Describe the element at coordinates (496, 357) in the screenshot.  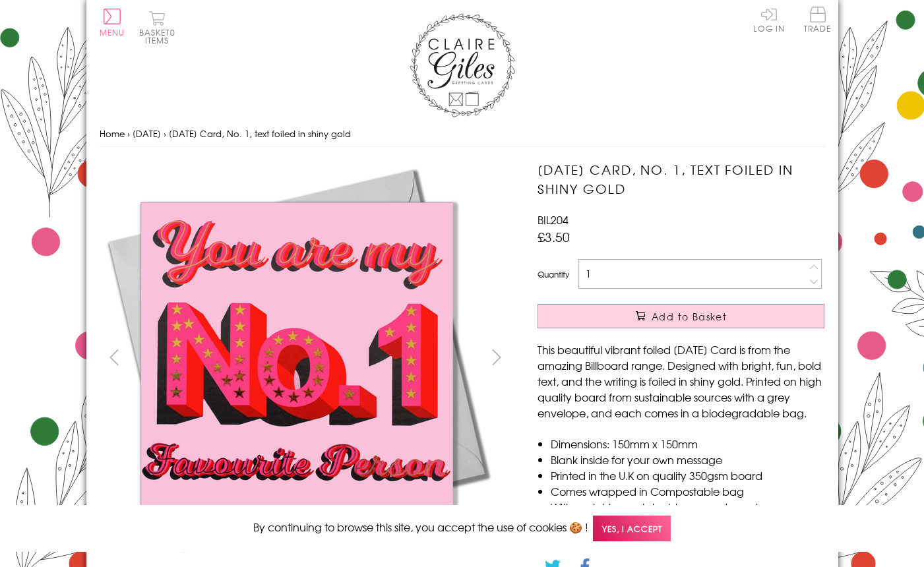
I see `button: next` at that location.